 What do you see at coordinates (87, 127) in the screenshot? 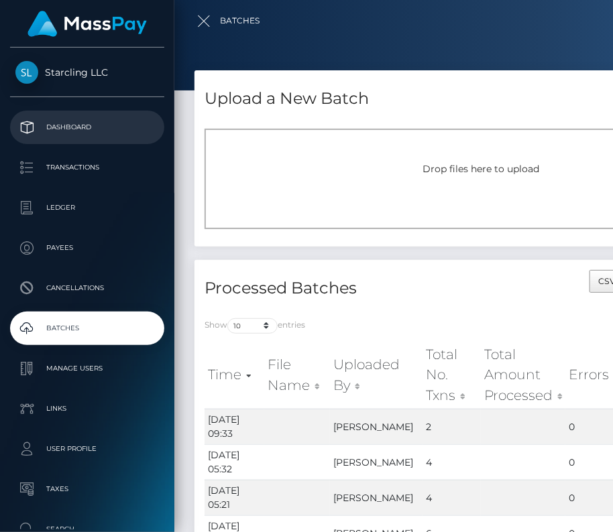
I see `p: Dashboard` at bounding box center [87, 127].